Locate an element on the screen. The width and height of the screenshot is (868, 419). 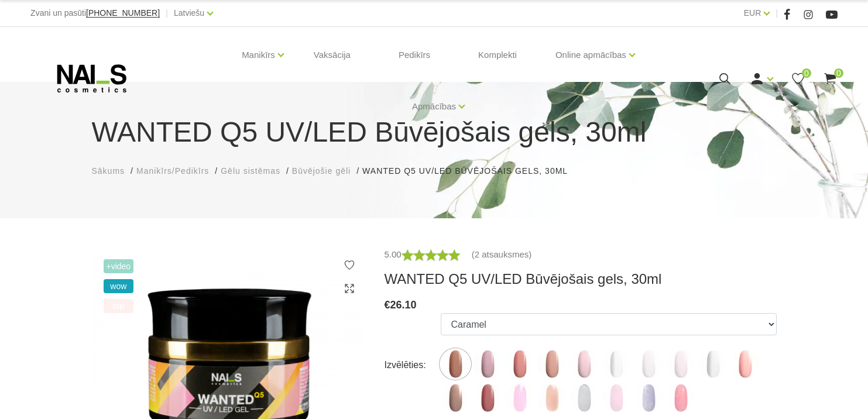
span: top is located at coordinates (119, 306).